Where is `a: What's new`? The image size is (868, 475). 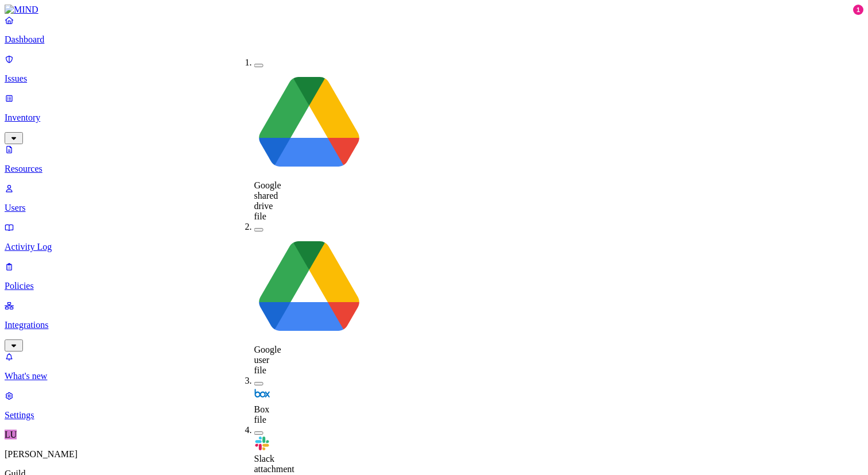 a: What's new is located at coordinates (434, 366).